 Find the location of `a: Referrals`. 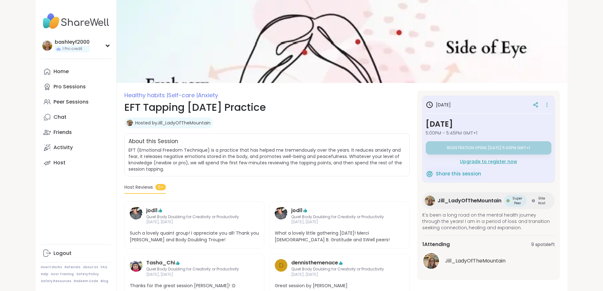

a: Referrals is located at coordinates (73, 267).